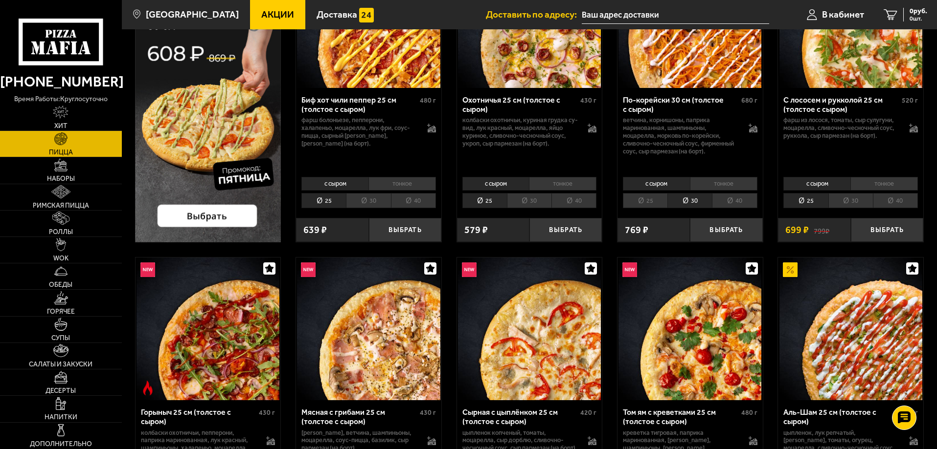  Describe the element at coordinates (61, 418) in the screenshot. I see `span: Напитки` at that location.